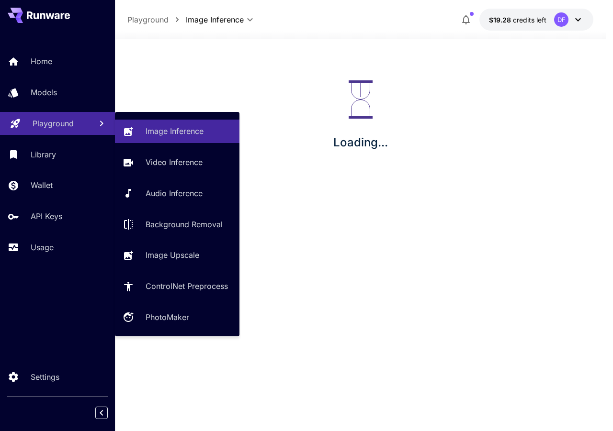 The width and height of the screenshot is (613, 431). What do you see at coordinates (177, 193) in the screenshot?
I see `a: Audio Inference` at bounding box center [177, 193].